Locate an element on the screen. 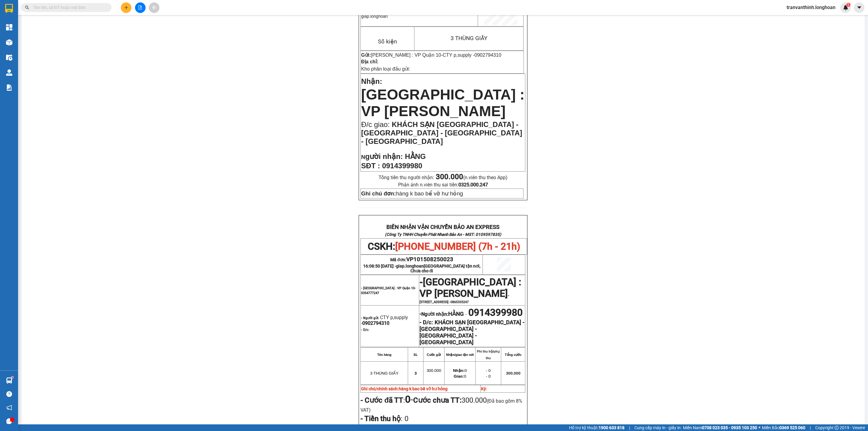 This screenshot has height=431, width=868. span: 1 is located at coordinates (848, 5).